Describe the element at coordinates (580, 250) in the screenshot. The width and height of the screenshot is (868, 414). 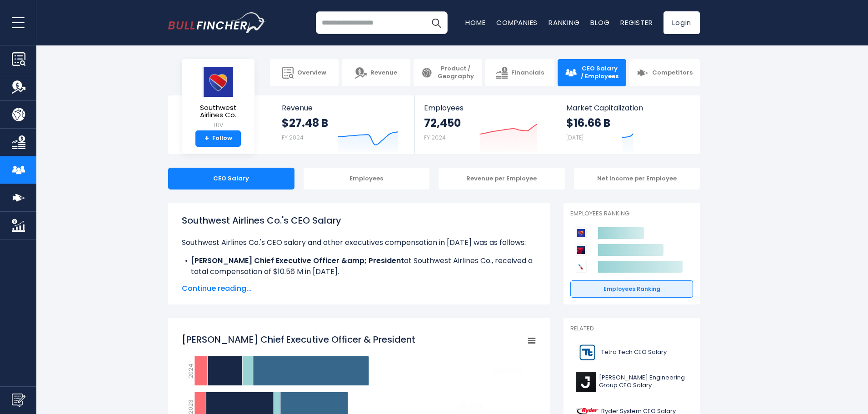
I see `img: Delta Air Lines competitors logo` at that location.